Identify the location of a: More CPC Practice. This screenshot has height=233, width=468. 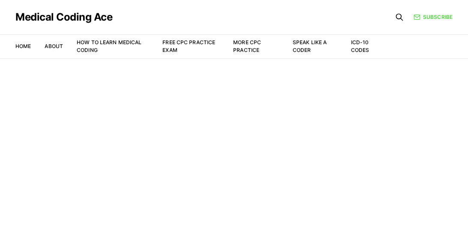
(247, 46).